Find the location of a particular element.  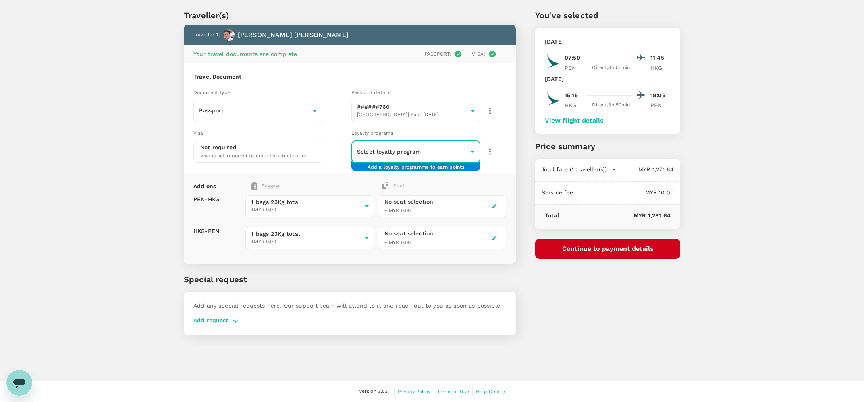

p: 07:50 is located at coordinates (573, 58).